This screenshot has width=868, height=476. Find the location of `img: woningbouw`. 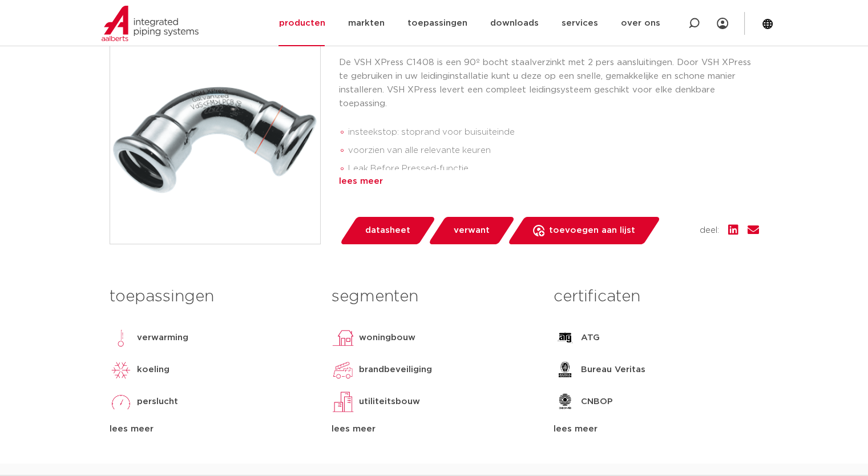

img: woningbouw is located at coordinates (343, 338).